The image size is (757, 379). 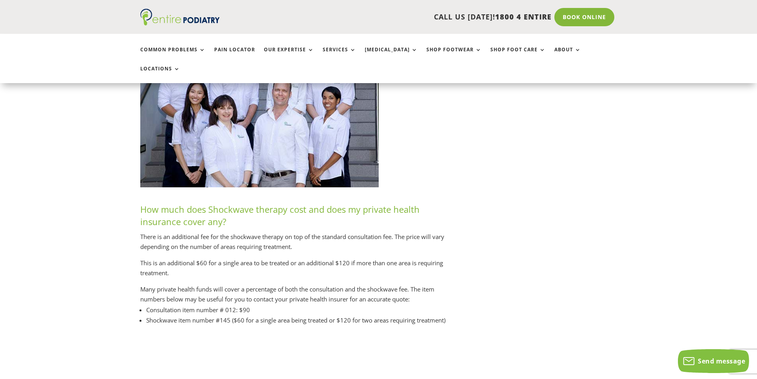 I want to click on a: Services, so click(x=339, y=55).